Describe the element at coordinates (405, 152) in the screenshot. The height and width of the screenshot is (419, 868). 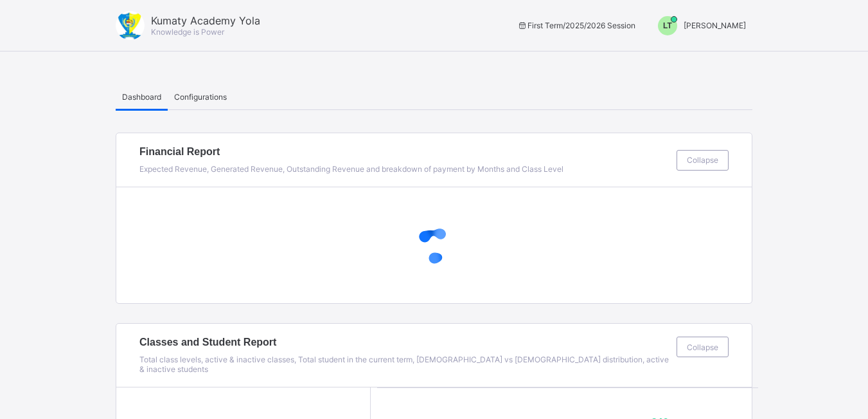
I see `span: Financial Report` at that location.